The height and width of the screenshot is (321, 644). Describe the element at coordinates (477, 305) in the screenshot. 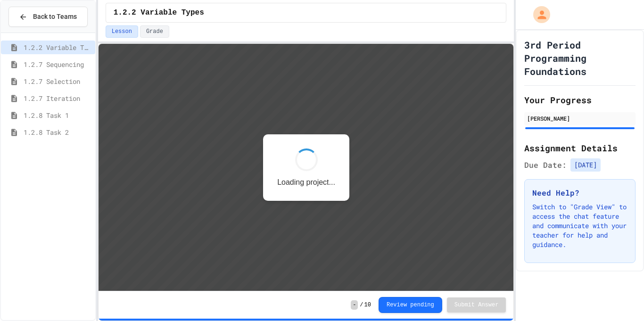

I see `button: Submit Answer` at that location.